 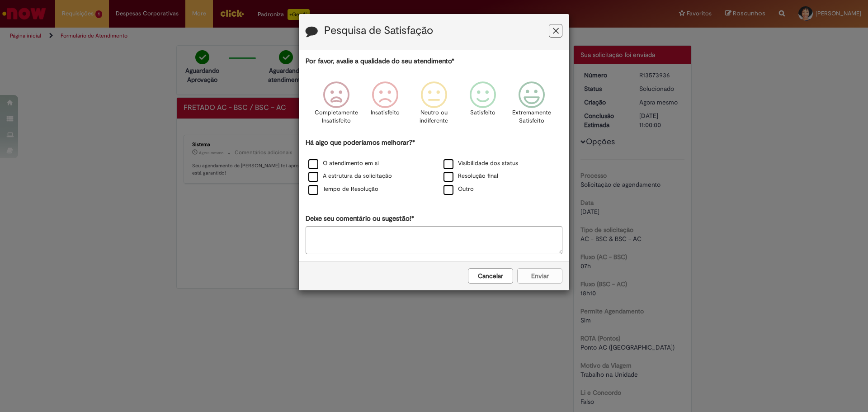 What do you see at coordinates (483, 113) in the screenshot?
I see `p: Satisfeito` at bounding box center [483, 113].